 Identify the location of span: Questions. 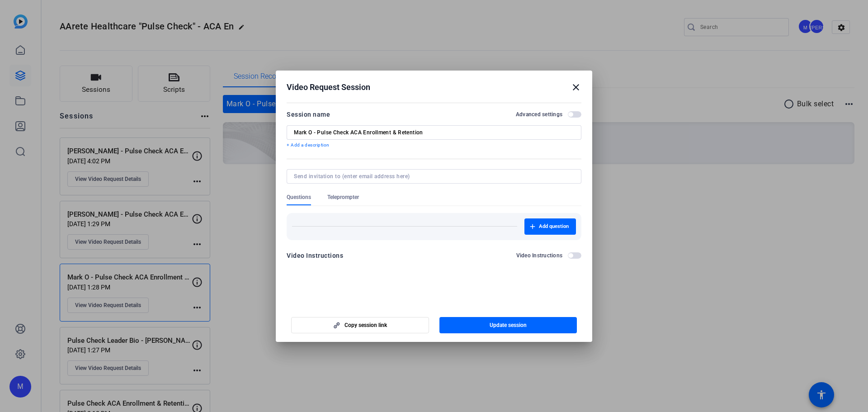
(299, 197).